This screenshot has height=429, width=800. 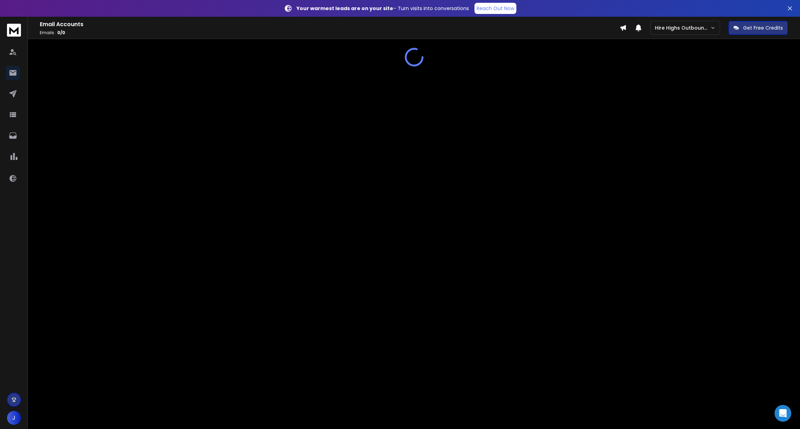 I want to click on strong: Your warmest leads are on your site, so click(x=345, y=8).